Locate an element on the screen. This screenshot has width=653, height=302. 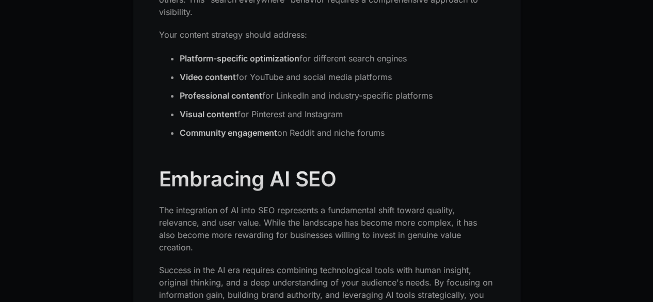
li: for different search engines is located at coordinates (337, 58).